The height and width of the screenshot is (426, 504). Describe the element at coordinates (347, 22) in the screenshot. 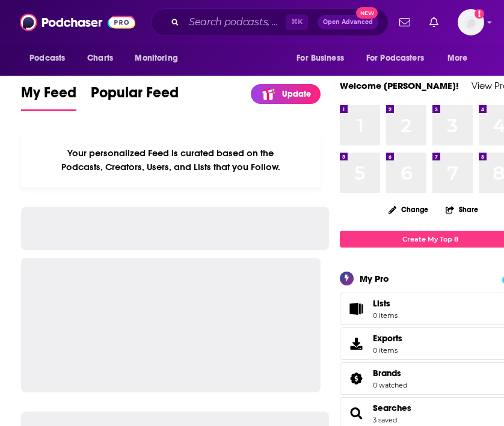

I see `button: Open AdvancedNew` at that location.